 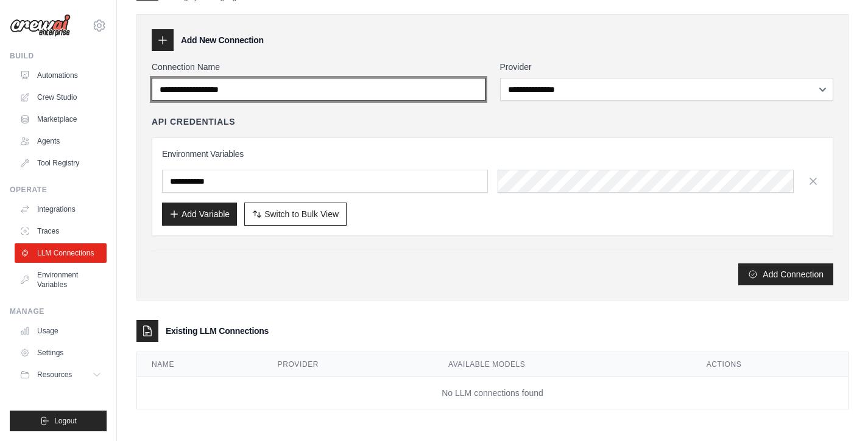 What do you see at coordinates (60, 375) in the screenshot?
I see `button: Resources` at bounding box center [60, 375].